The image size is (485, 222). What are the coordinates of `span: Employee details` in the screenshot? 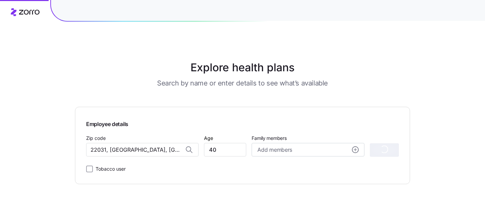 It's located at (242, 123).